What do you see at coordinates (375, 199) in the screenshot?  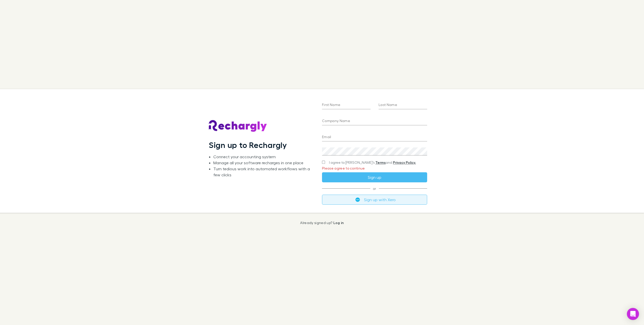 I see `button: Sign up with Xero` at bounding box center [375, 199].